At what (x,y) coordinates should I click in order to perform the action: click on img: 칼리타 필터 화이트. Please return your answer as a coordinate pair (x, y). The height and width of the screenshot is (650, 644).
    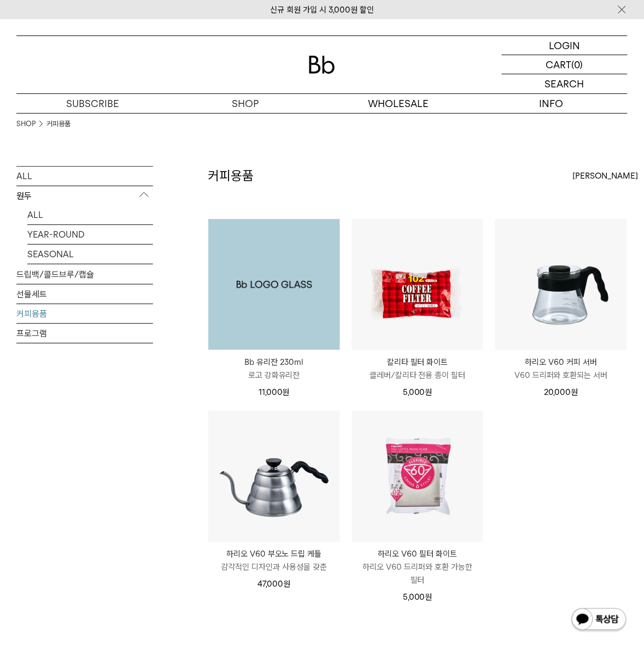
    Looking at the image, I should click on (418, 285).